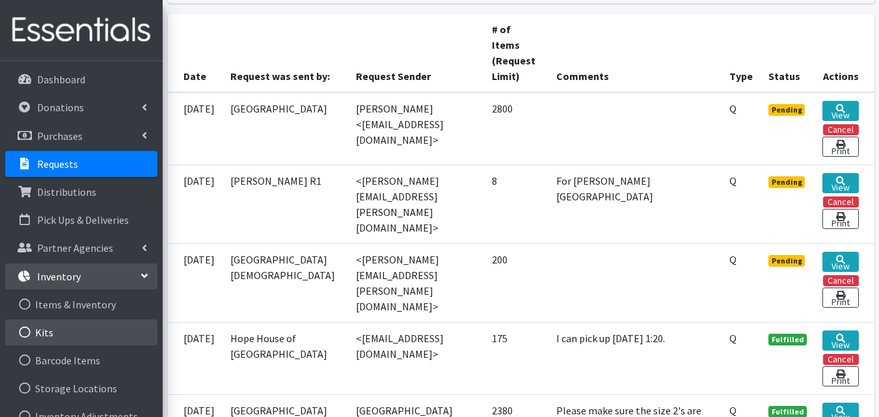  Describe the element at coordinates (81, 164) in the screenshot. I see `a: Requests` at that location.